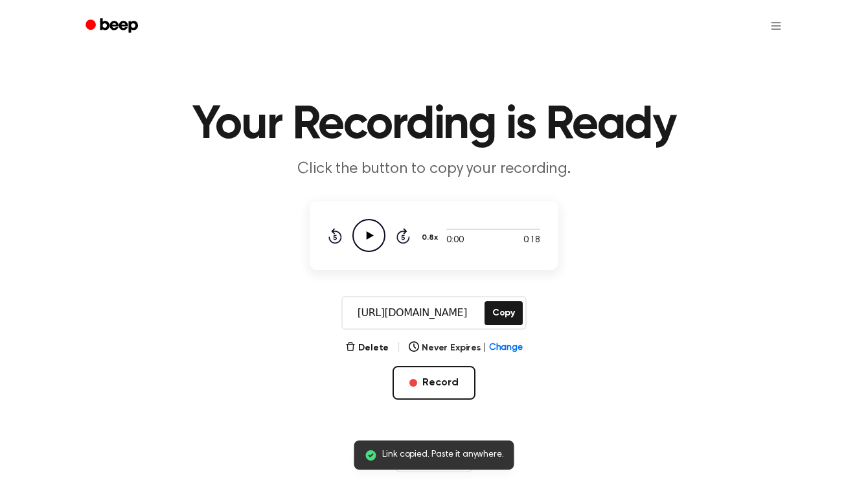 Image resolution: width=868 pixels, height=480 pixels. What do you see at coordinates (532, 240) in the screenshot?
I see `span: 0:18` at bounding box center [532, 240].